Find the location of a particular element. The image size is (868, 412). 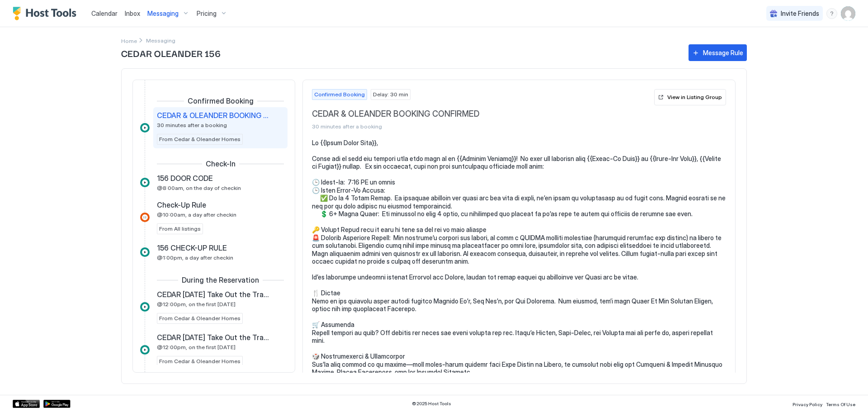

div: Google Play Store is located at coordinates (57, 404).